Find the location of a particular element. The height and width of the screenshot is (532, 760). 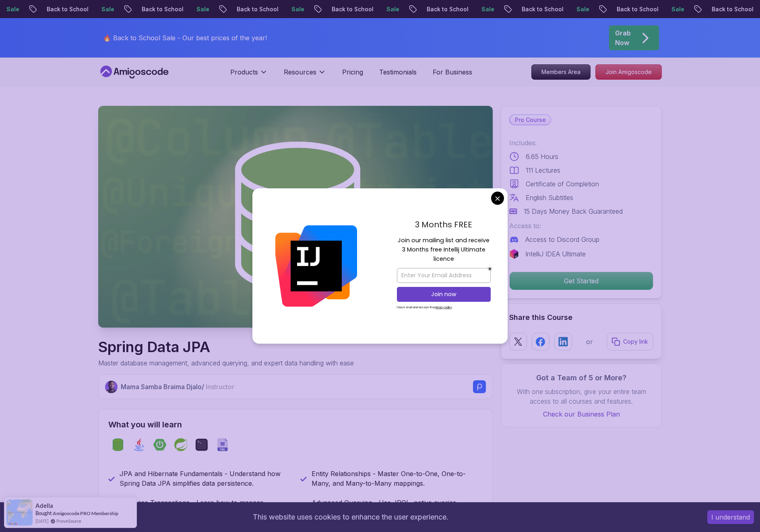

p: IntelliJ IDEA Ultimate is located at coordinates (555, 254).